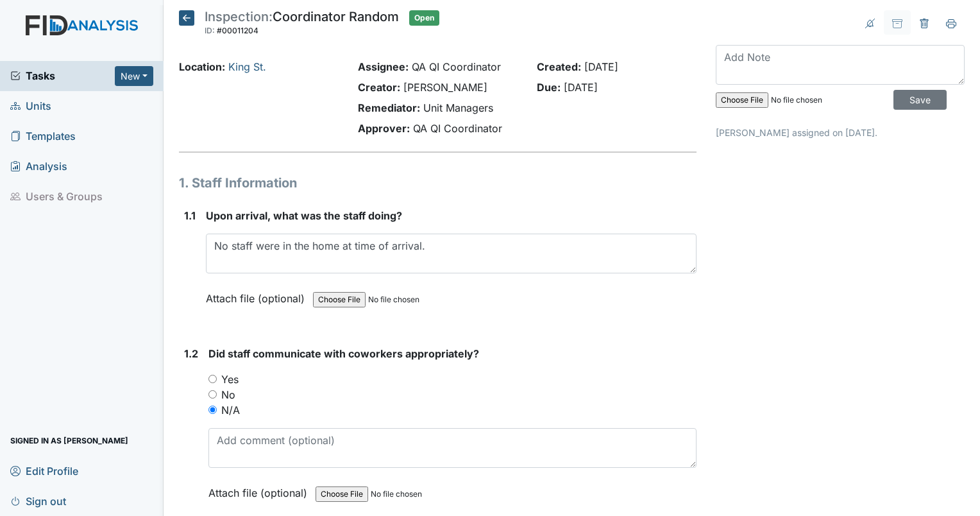 The width and height of the screenshot is (980, 516). Describe the element at coordinates (438, 182) in the screenshot. I see `h1: 1. Staff Information` at that location.